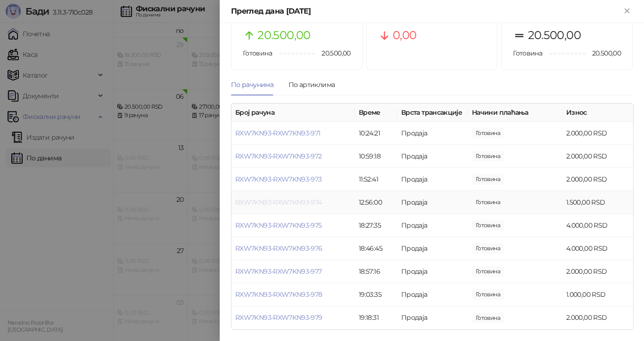 This screenshot has height=341, width=644. Describe the element at coordinates (279, 156) in the screenshot. I see `a: RXW7KN93-RXW7KN93-972` at that location.